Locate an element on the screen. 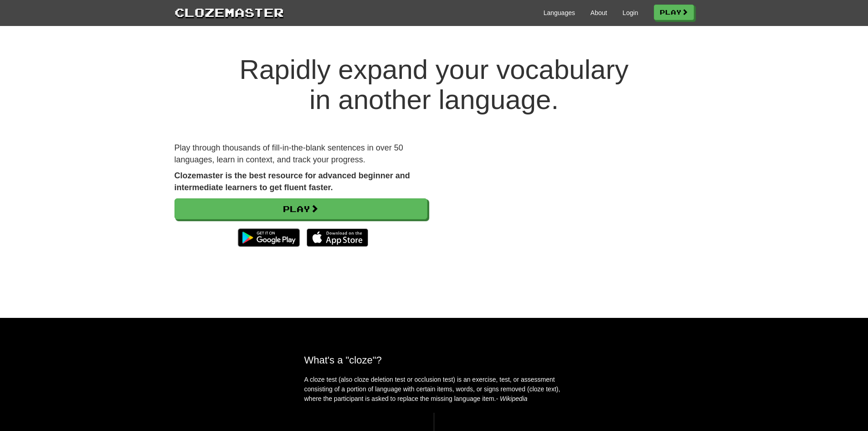 The height and width of the screenshot is (431, 868). a: About is located at coordinates (599, 13).